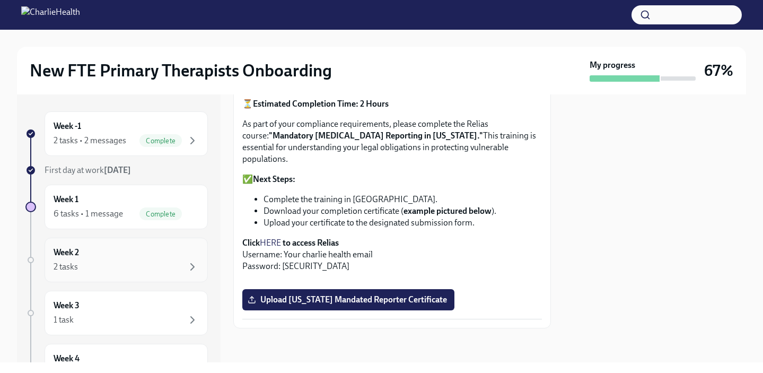  Describe the element at coordinates (88, 214) in the screenshot. I see `div: 6 tasks • 1 message` at that location.